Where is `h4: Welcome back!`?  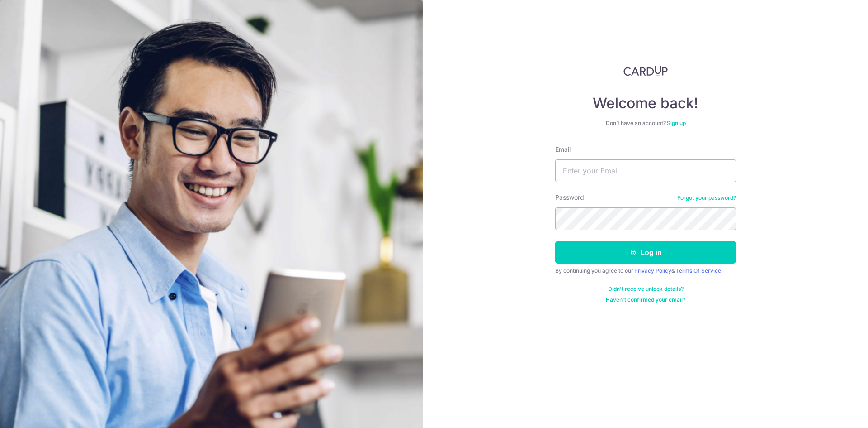
h4: Welcome back! is located at coordinates (646, 103).